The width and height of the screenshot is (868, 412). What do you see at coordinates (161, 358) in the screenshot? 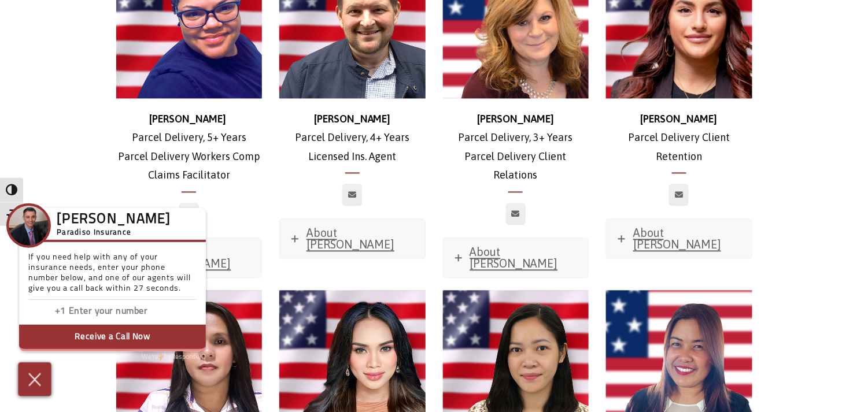
I see `img: Powered by icon` at bounding box center [161, 358].